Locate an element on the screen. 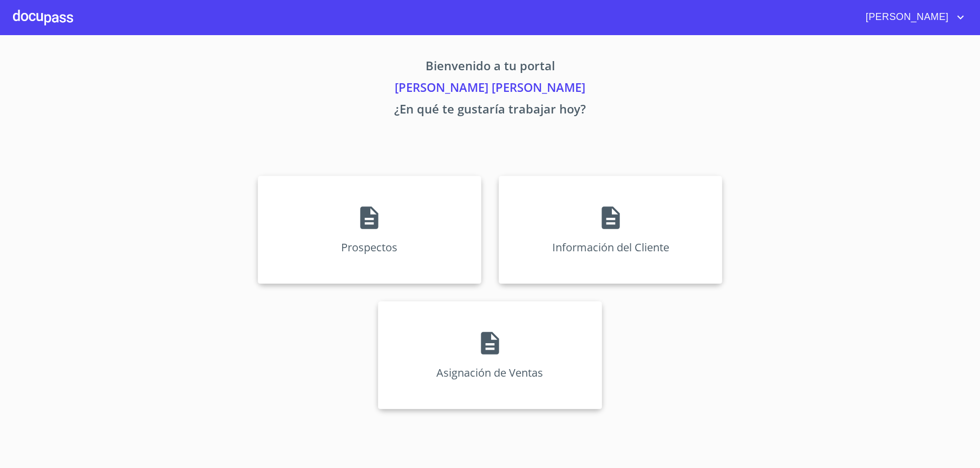 This screenshot has width=980, height=468. p: Bienvenido a tu portal is located at coordinates (490, 68).